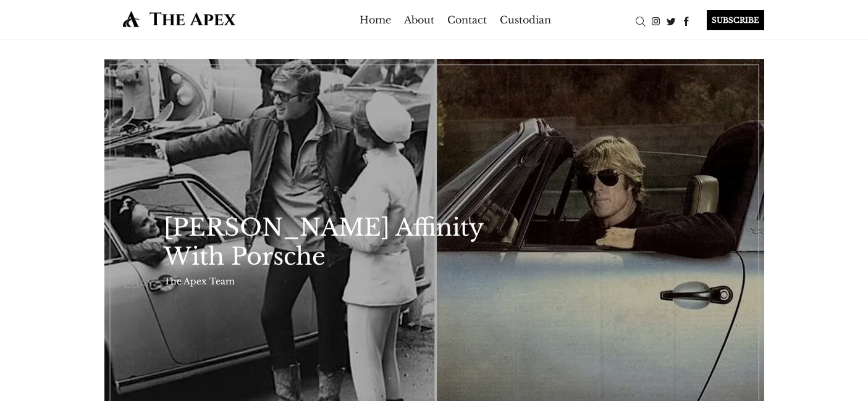 This screenshot has height=401, width=868. I want to click on img: The Apex by Custodian, so click(179, 18).